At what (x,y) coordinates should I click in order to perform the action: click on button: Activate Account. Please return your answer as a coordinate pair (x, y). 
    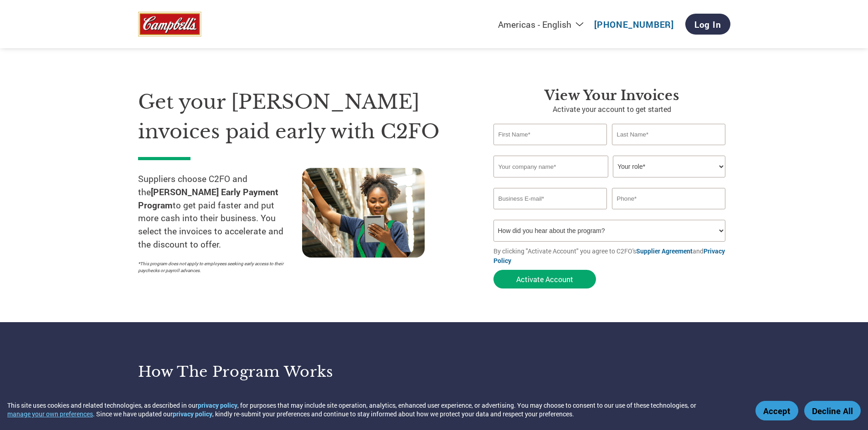
    Looking at the image, I should click on (544, 279).